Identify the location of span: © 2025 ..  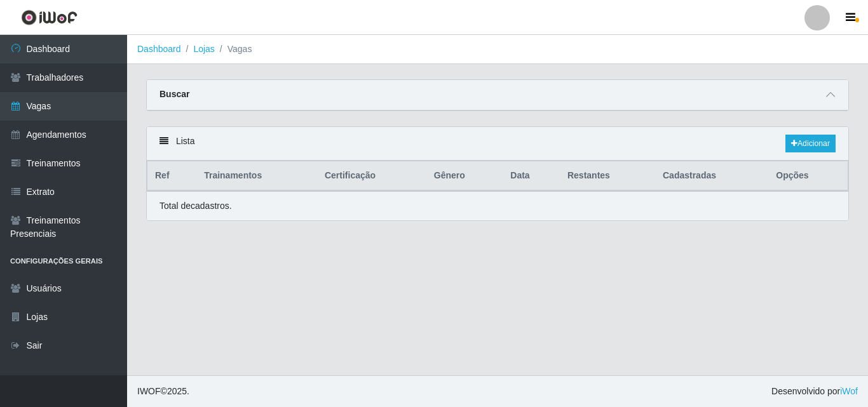
(163, 391).